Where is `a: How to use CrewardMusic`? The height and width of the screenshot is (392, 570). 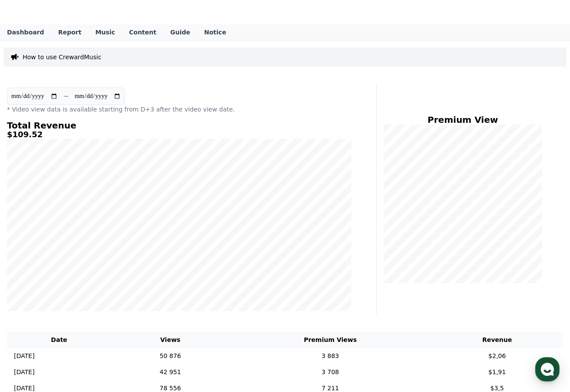 a: How to use CrewardMusic is located at coordinates (62, 57).